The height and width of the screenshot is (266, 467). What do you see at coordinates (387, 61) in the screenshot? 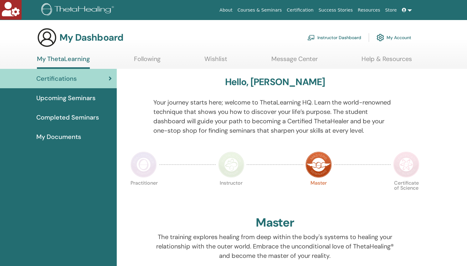
I see `a: Help & Resources` at bounding box center [387, 61].